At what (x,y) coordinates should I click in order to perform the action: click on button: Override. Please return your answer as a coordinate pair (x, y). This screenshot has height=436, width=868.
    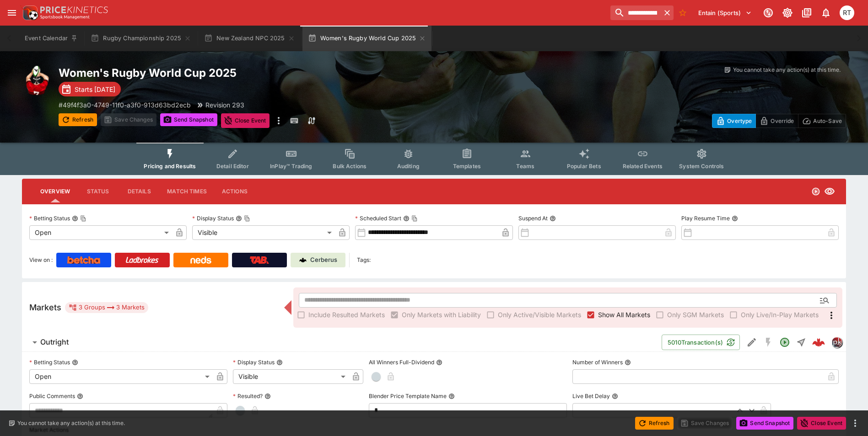
    Looking at the image, I should click on (776, 121).